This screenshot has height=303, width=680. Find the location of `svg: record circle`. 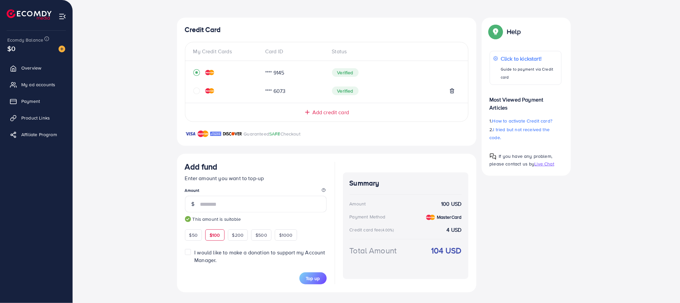

svg: record circle is located at coordinates (197, 73).